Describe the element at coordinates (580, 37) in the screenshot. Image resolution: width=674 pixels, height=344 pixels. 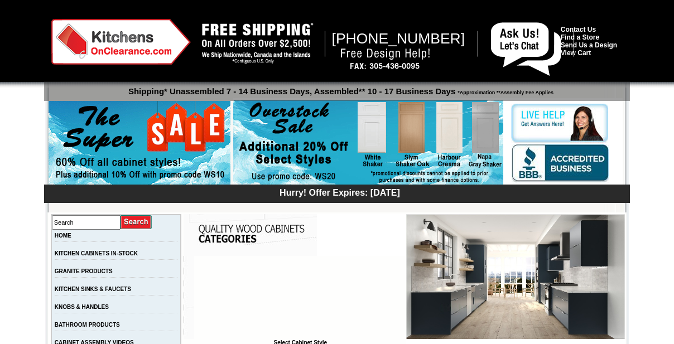
I see `a: Find a Store` at that location.